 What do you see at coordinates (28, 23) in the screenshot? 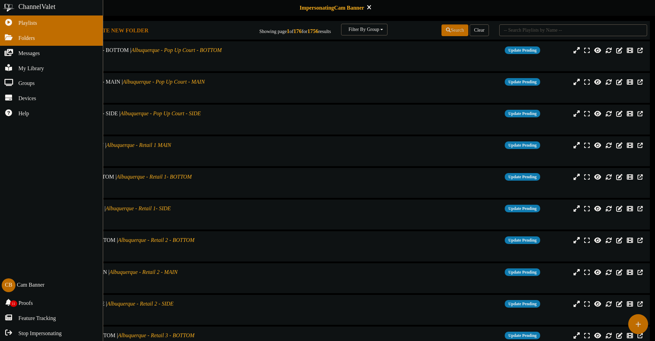
I see `span: Playlists` at bounding box center [28, 23].